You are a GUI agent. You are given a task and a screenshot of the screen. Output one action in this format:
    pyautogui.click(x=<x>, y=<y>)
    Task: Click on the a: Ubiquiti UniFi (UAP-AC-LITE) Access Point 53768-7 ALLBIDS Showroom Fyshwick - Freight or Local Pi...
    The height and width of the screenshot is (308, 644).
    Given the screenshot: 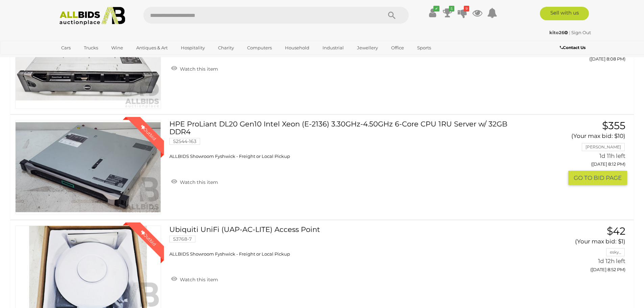 What is the action you would take?
    pyautogui.click(x=350, y=241)
    